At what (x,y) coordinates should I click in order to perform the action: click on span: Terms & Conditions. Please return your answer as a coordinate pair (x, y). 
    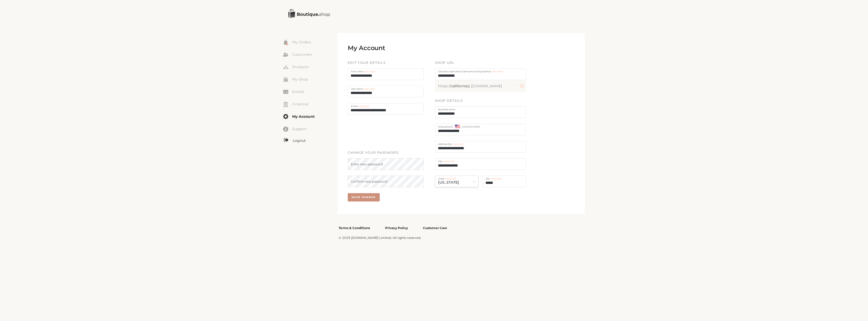
    Looking at the image, I should click on (355, 228).